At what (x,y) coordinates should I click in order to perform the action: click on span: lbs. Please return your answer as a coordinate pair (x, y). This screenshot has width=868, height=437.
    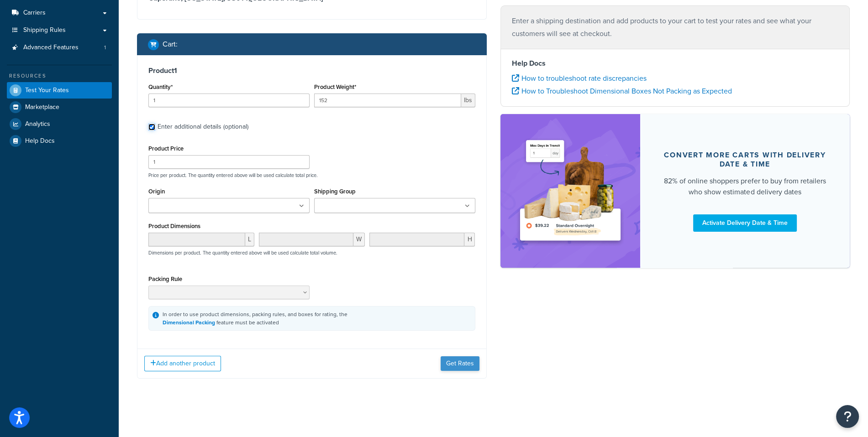
    Looking at the image, I should click on (468, 100).